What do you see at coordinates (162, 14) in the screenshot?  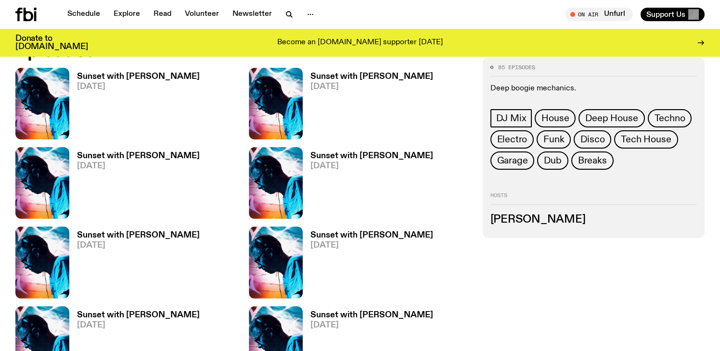 I see `a: Read` at bounding box center [162, 14].